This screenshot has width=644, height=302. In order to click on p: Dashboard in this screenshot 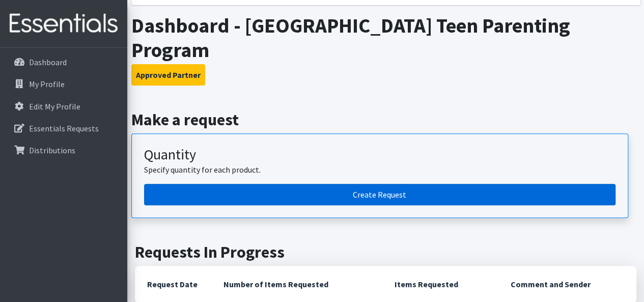, I will do `click(48, 62)`.